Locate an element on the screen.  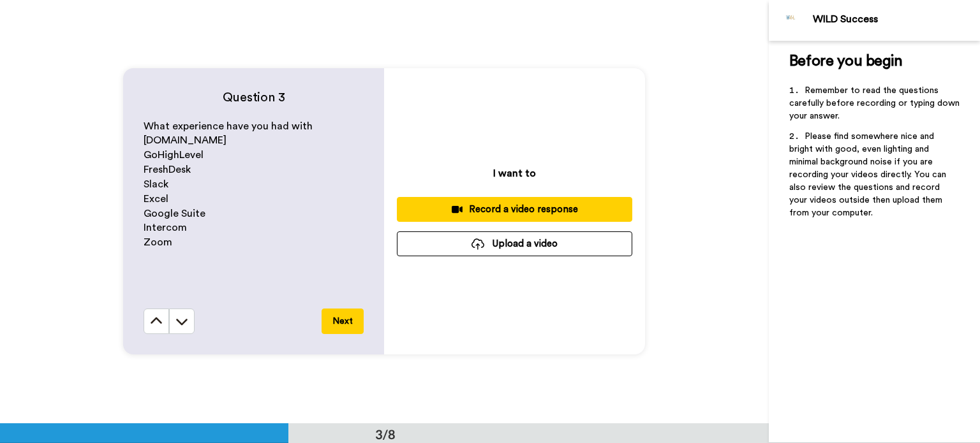
span: Before you begin is located at coordinates (846, 61).